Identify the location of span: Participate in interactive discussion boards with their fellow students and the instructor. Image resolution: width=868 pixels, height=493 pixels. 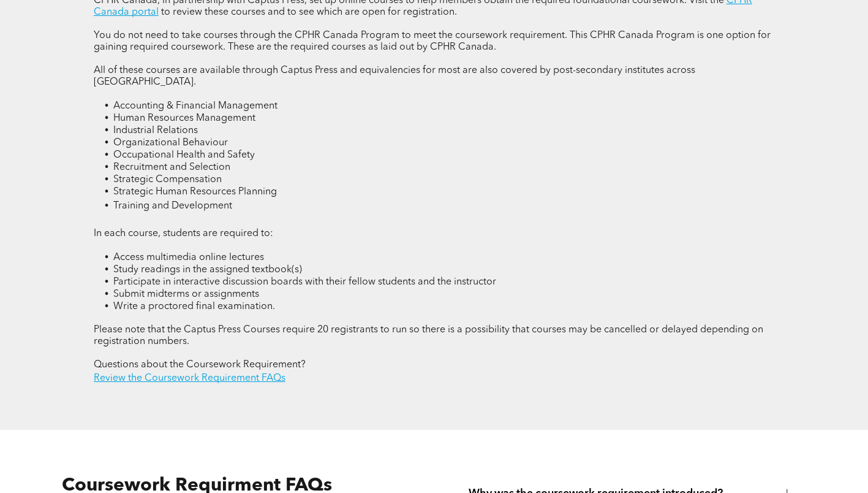
(305, 282).